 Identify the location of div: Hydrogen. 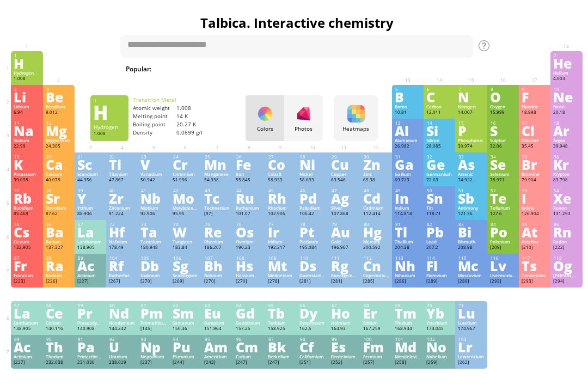
(109, 127).